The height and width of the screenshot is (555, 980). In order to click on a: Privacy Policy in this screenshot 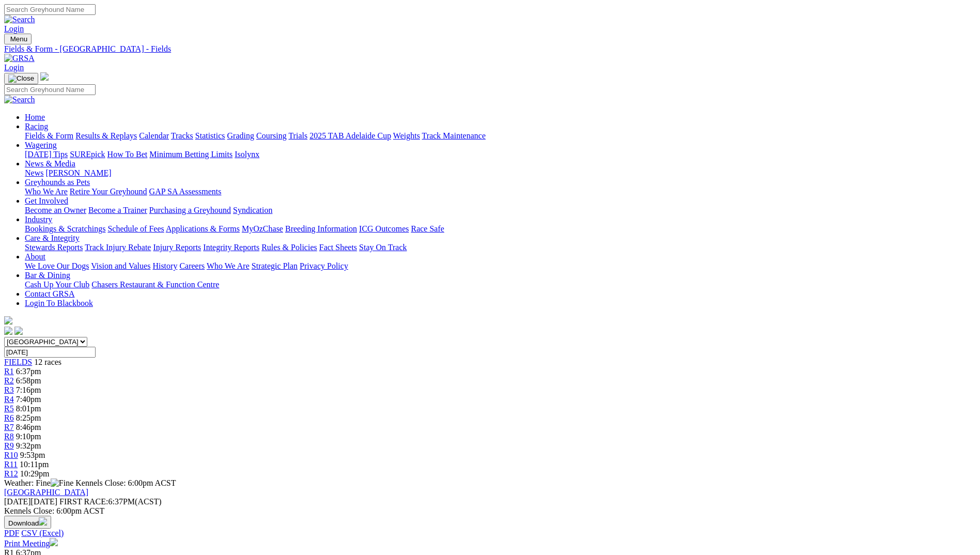, I will do `click(324, 266)`.